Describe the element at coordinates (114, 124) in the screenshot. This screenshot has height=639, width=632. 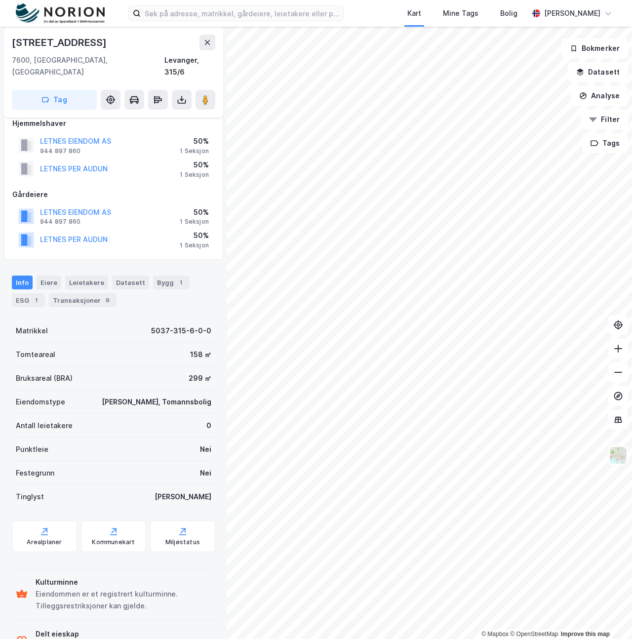
I see `div: Hjemmelshaver` at that location.